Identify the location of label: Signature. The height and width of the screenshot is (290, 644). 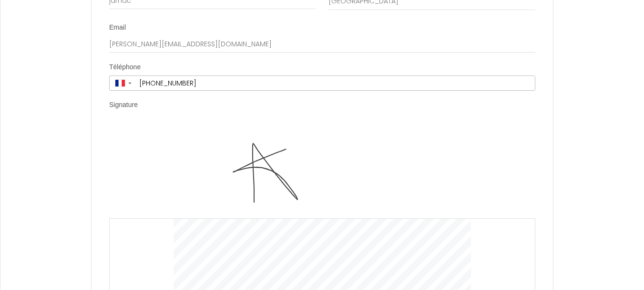
(124, 105).